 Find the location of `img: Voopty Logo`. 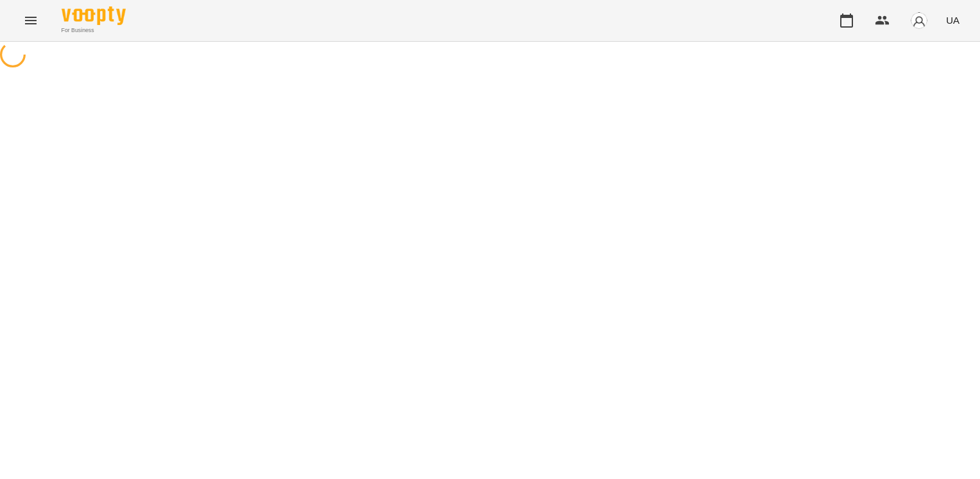

img: Voopty Logo is located at coordinates (94, 16).